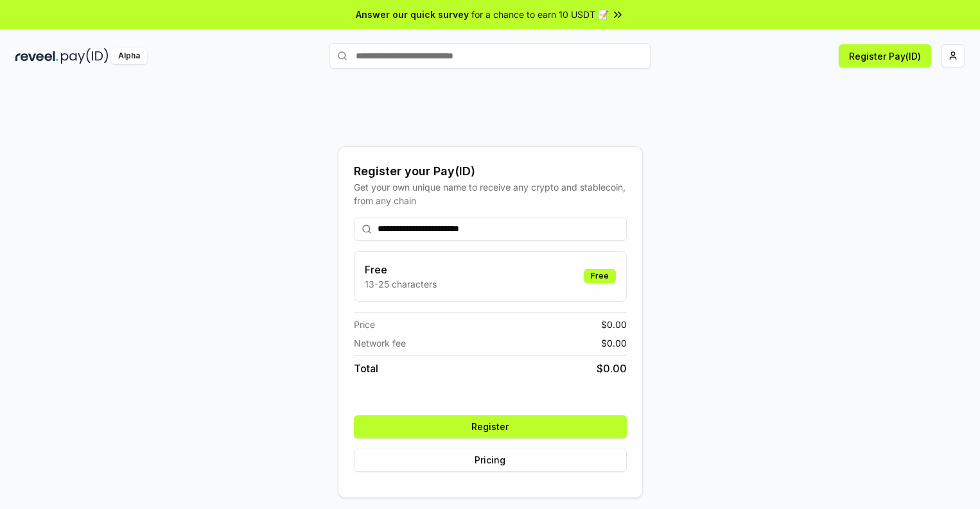  Describe the element at coordinates (364, 324) in the screenshot. I see `span: Price` at that location.